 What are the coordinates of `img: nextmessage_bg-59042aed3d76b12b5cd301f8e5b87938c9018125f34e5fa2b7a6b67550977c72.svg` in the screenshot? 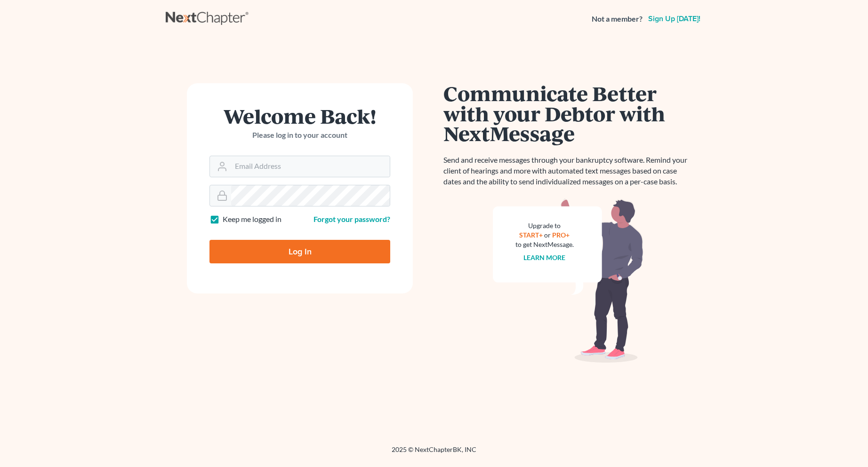 It's located at (568, 281).